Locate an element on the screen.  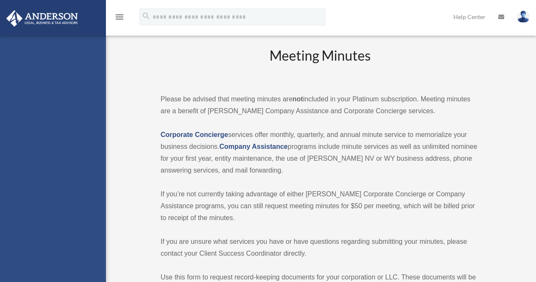
strong: Corporate Concierge is located at coordinates (194, 134).